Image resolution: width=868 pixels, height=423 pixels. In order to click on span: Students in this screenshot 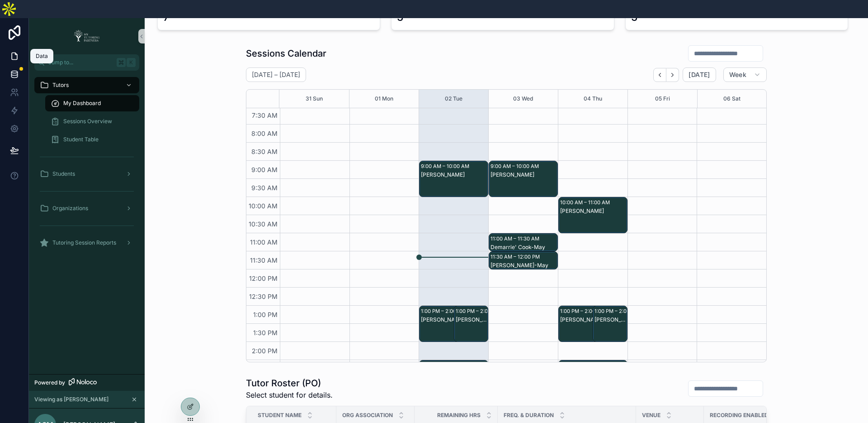, I will do `click(64, 174)`.